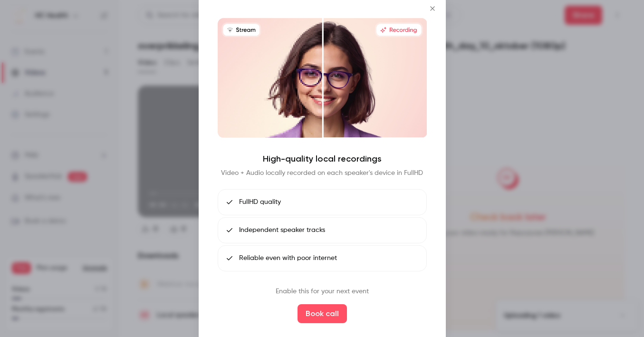 The image size is (644, 337). What do you see at coordinates (322, 292) in the screenshot?
I see `p: Enable this for your next event` at bounding box center [322, 292].